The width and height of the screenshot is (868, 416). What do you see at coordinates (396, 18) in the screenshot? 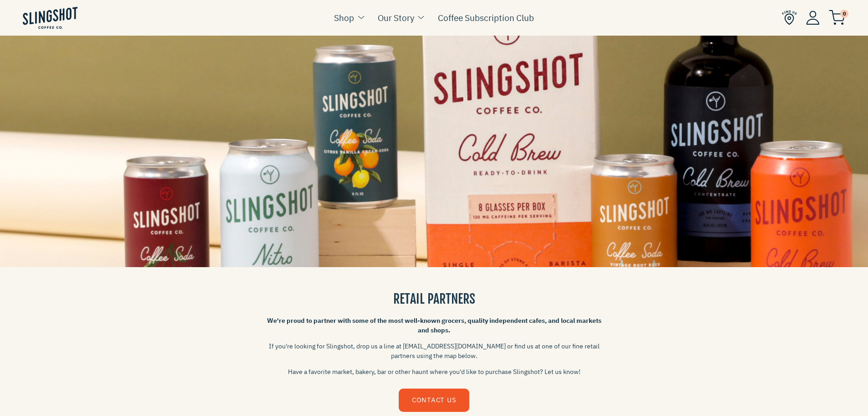
I see `a: Our Story` at bounding box center [396, 18].